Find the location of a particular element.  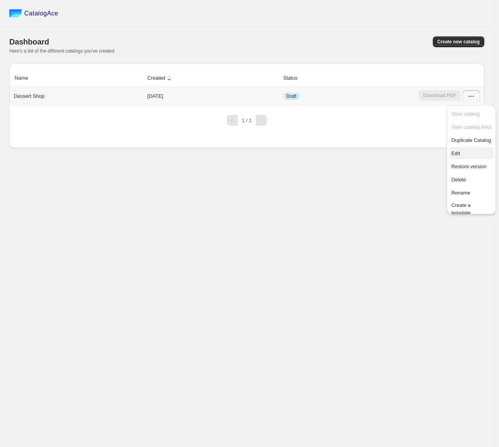

button: Created is located at coordinates (160, 78).